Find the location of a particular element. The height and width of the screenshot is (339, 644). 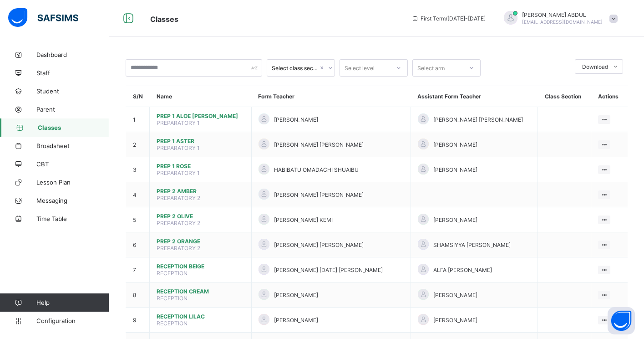

div: SAHEEDABDUL is located at coordinates (559, 18).